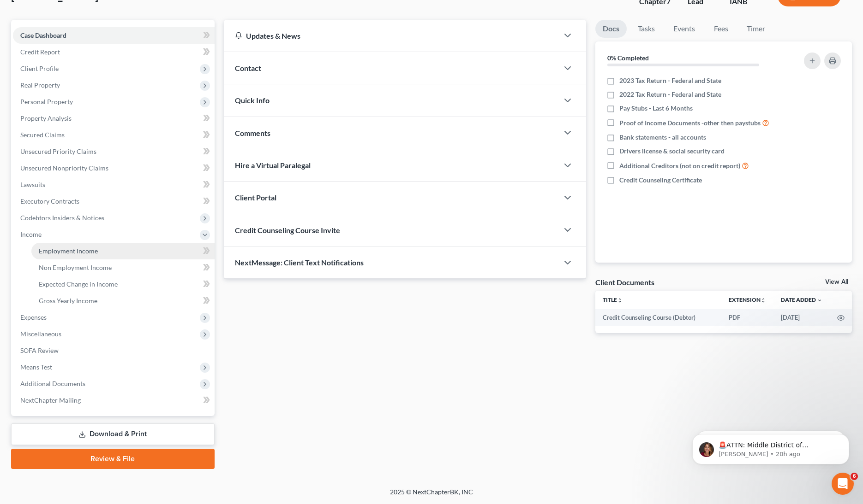  I want to click on span: 2022 Tax Return - Federal and State, so click(670, 95).